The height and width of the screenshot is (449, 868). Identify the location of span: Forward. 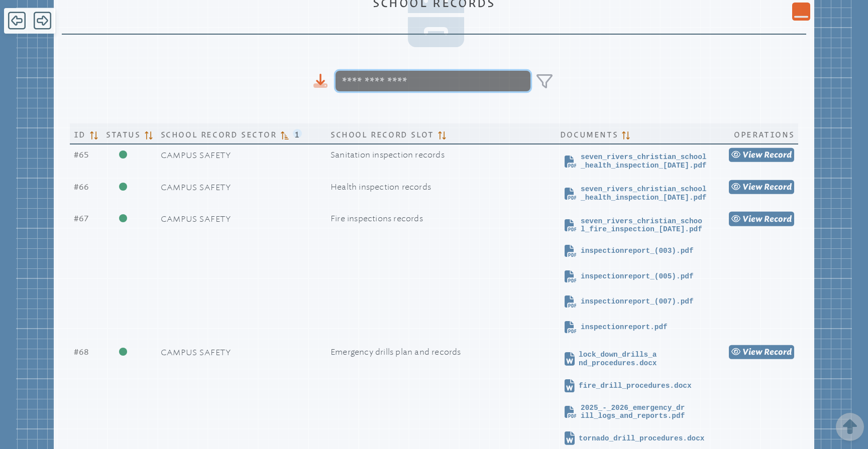
(43, 21).